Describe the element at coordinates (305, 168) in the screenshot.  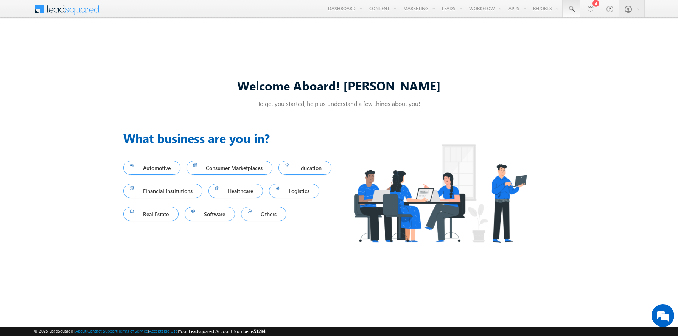
I see `span: Education` at that location.